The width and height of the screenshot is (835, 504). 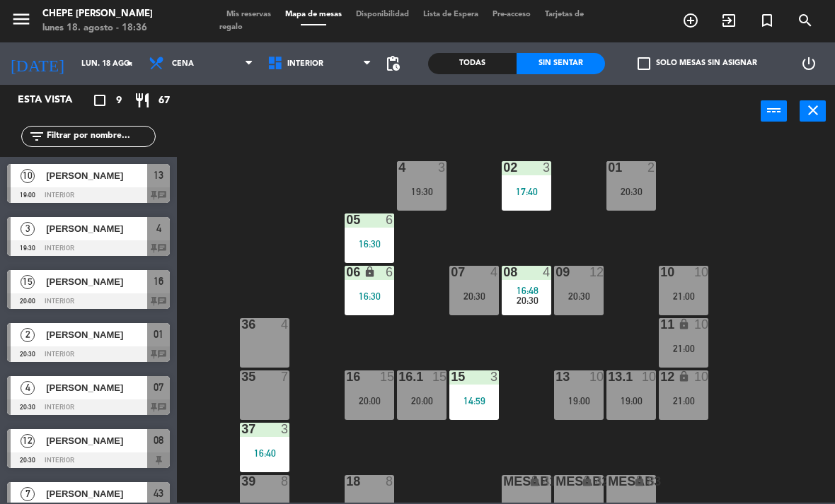 What do you see at coordinates (527, 300) in the screenshot?
I see `span: 20:30` at bounding box center [527, 300].